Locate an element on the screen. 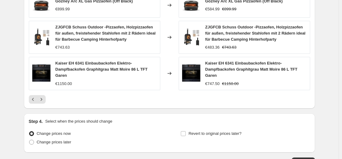  strike: €743.63 is located at coordinates (229, 47).